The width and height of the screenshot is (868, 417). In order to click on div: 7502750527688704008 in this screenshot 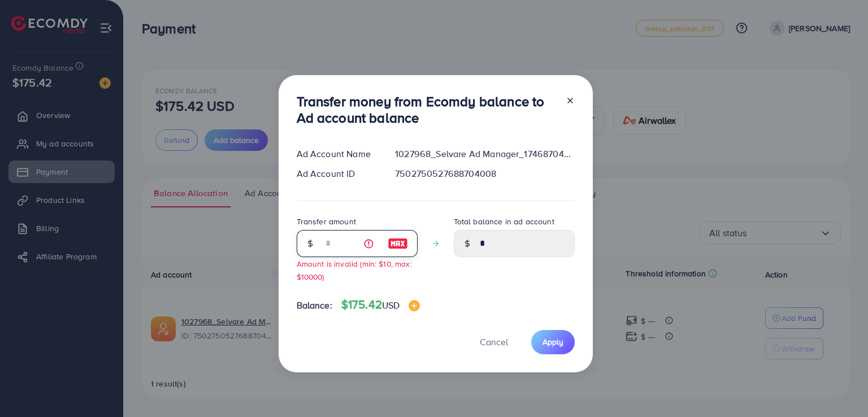, I will do `click(484, 174)`.